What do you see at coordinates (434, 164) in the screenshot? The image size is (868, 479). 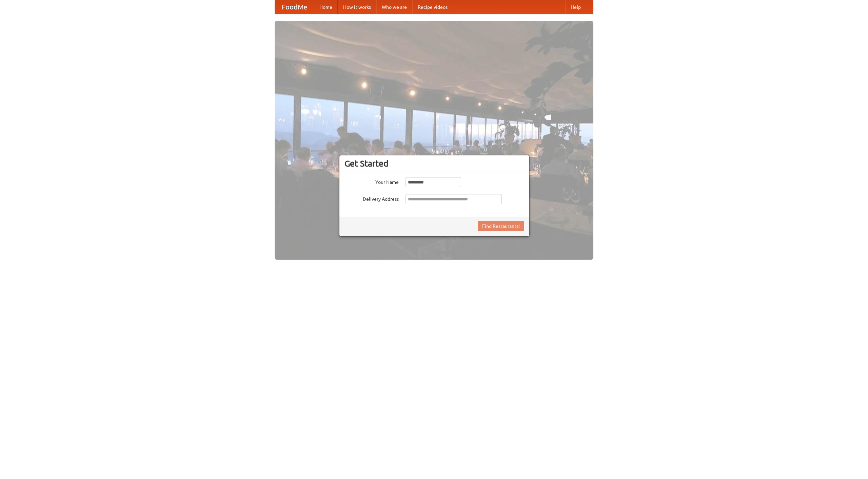 I see `h3: Get Started` at bounding box center [434, 164].